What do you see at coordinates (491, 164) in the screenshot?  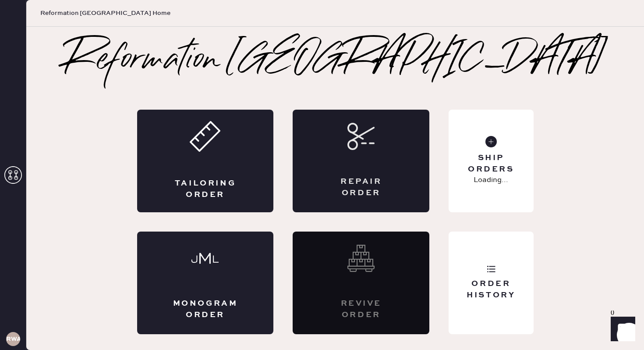 I see `div: Ship Orders` at bounding box center [491, 164].